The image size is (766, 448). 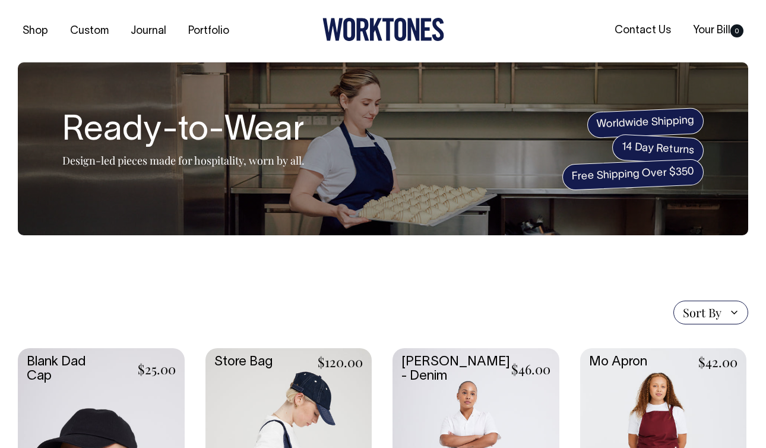 What do you see at coordinates (183, 160) in the screenshot?
I see `p: Design-led pieces made for hospitality, worn by all.` at bounding box center [183, 160].